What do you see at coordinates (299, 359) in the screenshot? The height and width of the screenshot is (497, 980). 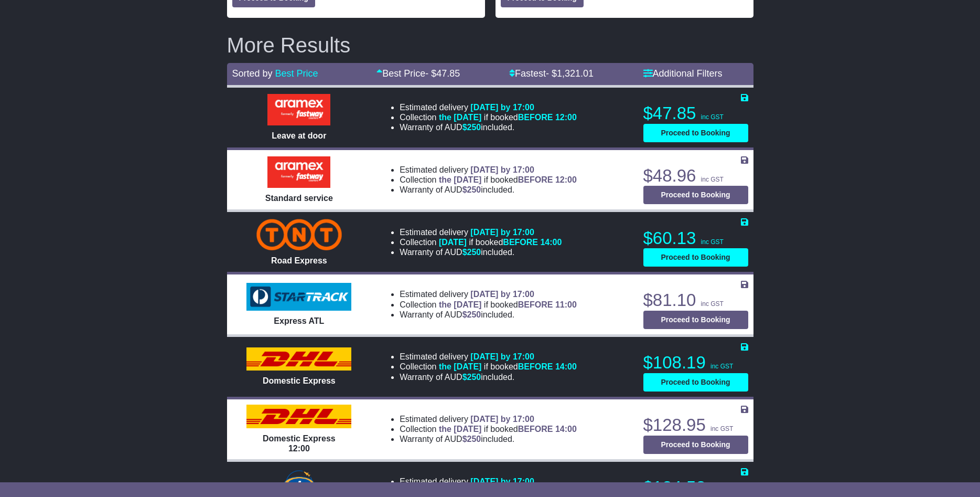 I see `img: DHL: Domestic Express` at bounding box center [299, 359].